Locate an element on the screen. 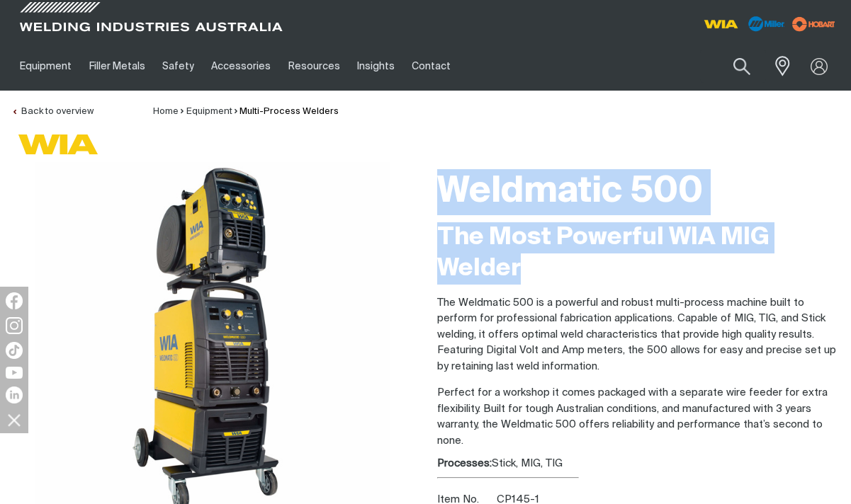  strong: Processes: is located at coordinates (464, 463).